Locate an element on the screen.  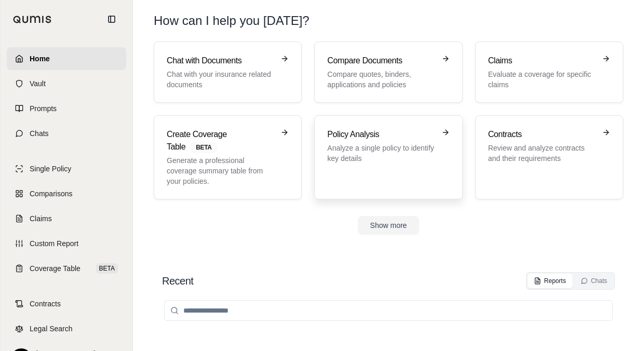
h2: Recent is located at coordinates (178, 281).